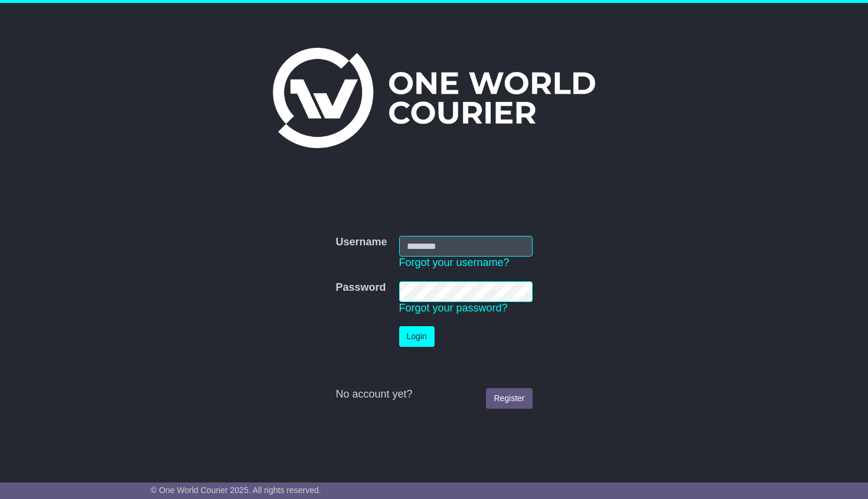 Image resolution: width=868 pixels, height=499 pixels. What do you see at coordinates (454, 262) in the screenshot?
I see `a: Forgot your username?` at bounding box center [454, 262].